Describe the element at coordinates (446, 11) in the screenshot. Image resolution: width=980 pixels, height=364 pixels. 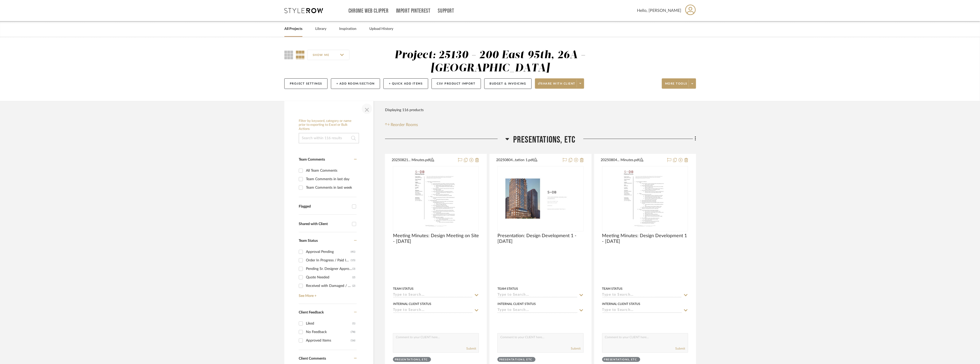
I see `a: Support` at that location.